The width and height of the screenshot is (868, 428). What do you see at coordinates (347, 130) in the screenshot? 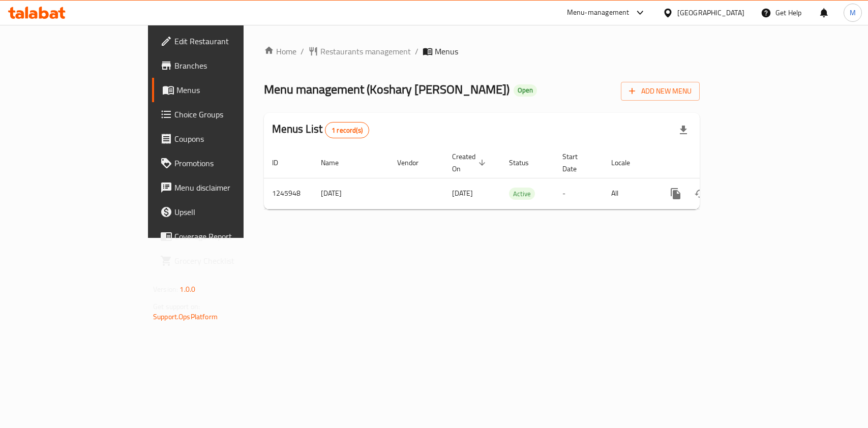
I see `div: Total records count` at bounding box center [347, 130].